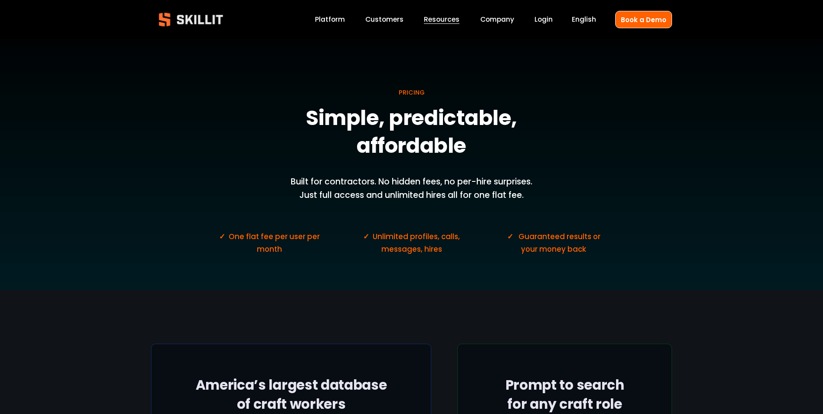  What do you see at coordinates (560, 242) in the screenshot?
I see `span: Guaranteed results or your money back` at bounding box center [560, 242].